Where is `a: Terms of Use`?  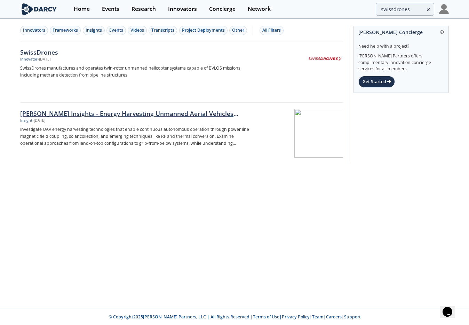
a: Terms of Use is located at coordinates (266, 317).